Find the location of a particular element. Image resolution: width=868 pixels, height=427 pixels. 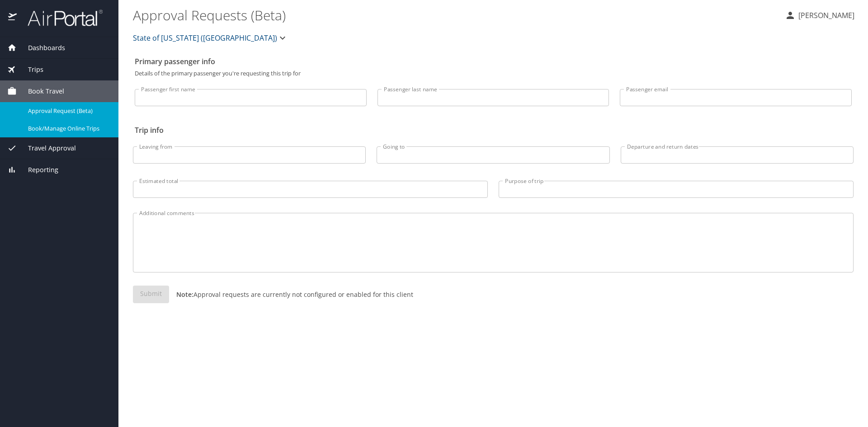

span: Travel Approval is located at coordinates (46, 148).